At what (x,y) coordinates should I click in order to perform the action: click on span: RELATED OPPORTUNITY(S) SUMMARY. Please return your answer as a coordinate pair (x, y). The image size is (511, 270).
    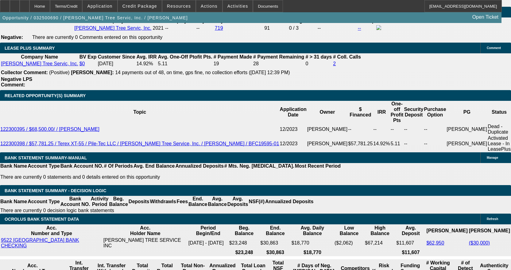
    Looking at the image, I should click on (45, 96).